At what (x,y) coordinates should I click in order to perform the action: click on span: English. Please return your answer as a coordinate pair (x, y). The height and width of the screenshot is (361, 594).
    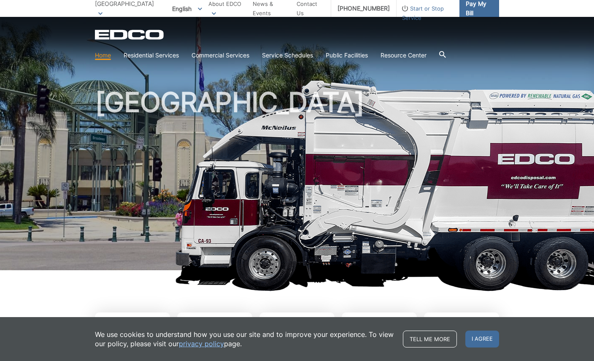
    Looking at the image, I should click on (187, 8).